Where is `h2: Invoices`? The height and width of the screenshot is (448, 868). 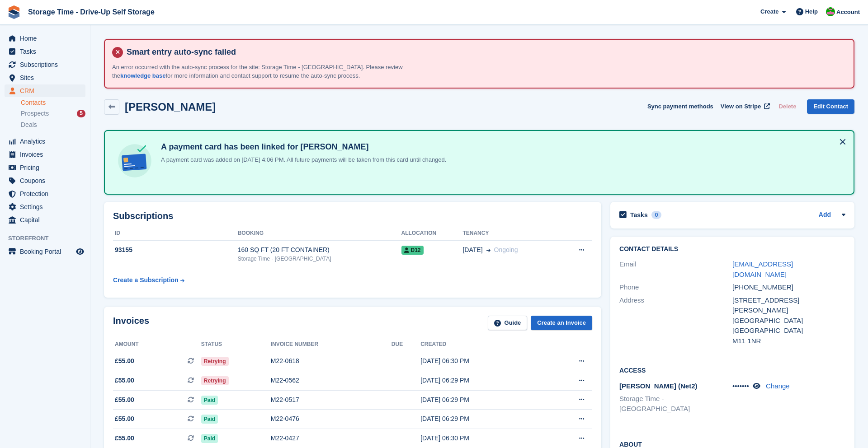 h2: Invoices is located at coordinates (131, 323).